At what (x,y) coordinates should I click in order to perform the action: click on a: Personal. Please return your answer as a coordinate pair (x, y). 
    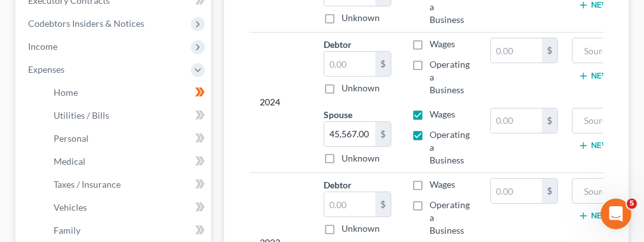
    Looking at the image, I should click on (127, 138).